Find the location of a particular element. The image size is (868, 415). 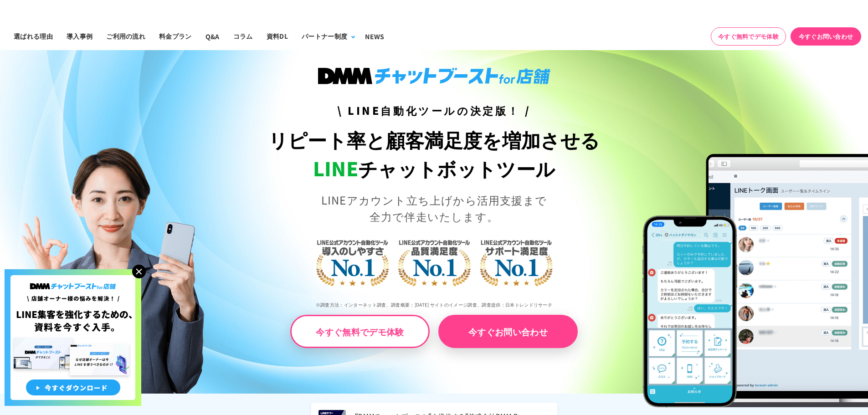

div: パートナー制度 is located at coordinates (324, 36).